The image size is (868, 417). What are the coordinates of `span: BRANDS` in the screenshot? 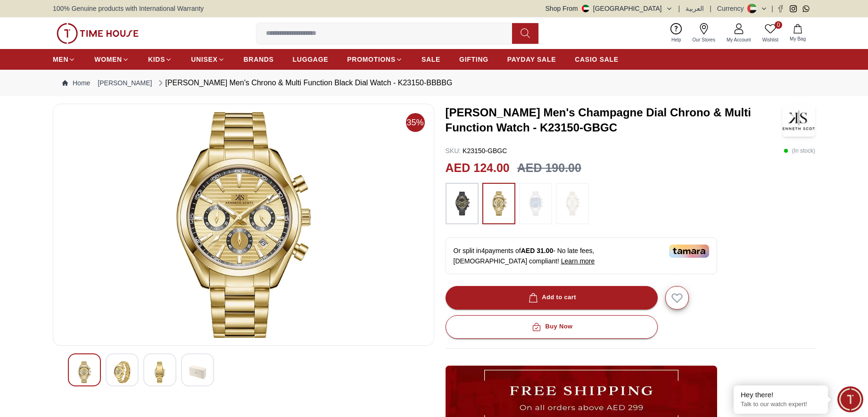 It's located at (259, 59).